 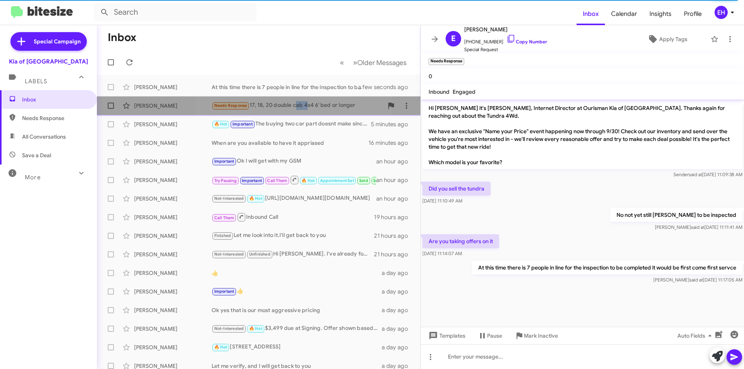 I want to click on span: Auto Fields, so click(x=696, y=336).